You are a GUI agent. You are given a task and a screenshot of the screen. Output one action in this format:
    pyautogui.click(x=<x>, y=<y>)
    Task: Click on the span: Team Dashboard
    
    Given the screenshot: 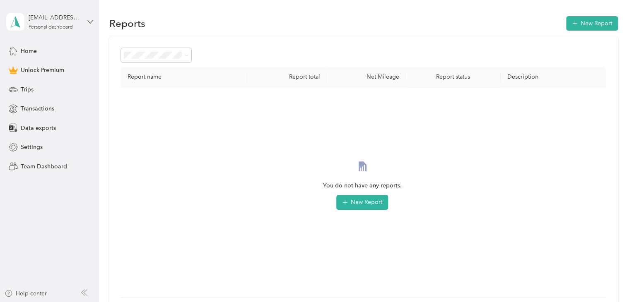 What is the action you would take?
    pyautogui.click(x=44, y=167)
    